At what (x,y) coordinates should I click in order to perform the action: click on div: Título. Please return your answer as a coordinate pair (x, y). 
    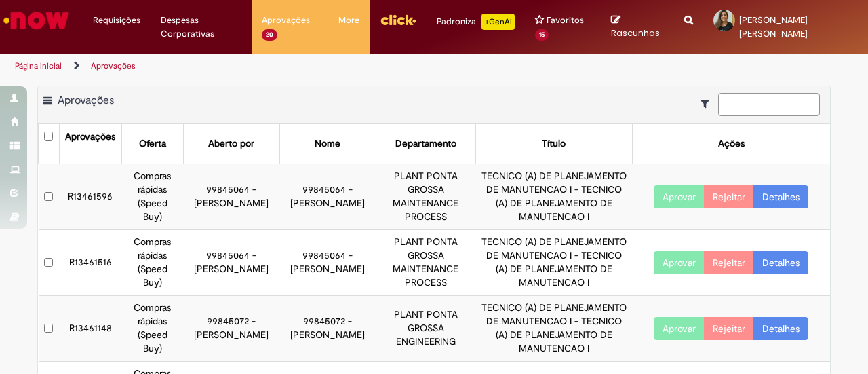
    Looking at the image, I should click on (554, 144).